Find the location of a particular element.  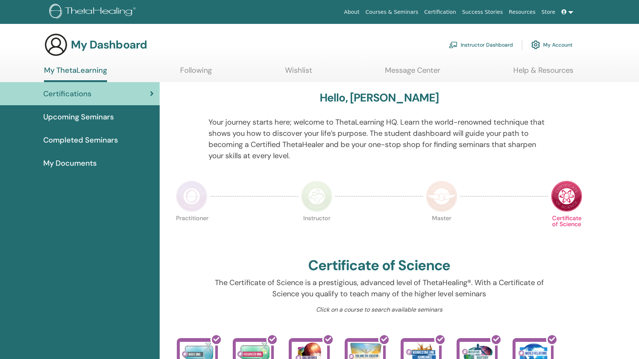

a: Help & Resources is located at coordinates (543, 73).